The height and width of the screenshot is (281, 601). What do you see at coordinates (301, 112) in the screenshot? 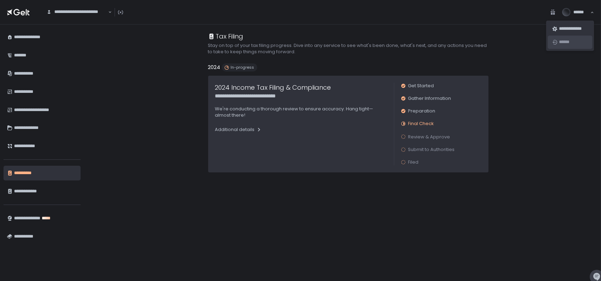
I see `p: We're conducting a thorough review to ensure accuracy. Hang tight—almost there!` at bounding box center [301, 112].